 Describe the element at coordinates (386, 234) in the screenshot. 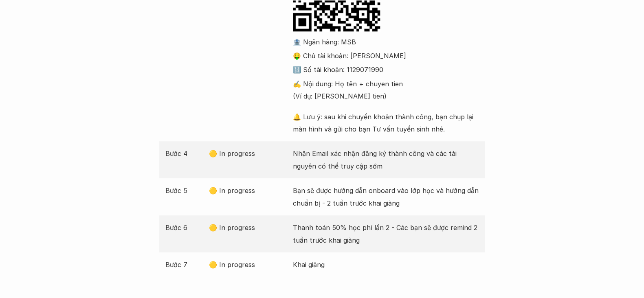

I see `p: Thanh toán 50% học phí lần 2 - Các bạn sẽ được remind 2 tuần trước khai giảng` at that location.